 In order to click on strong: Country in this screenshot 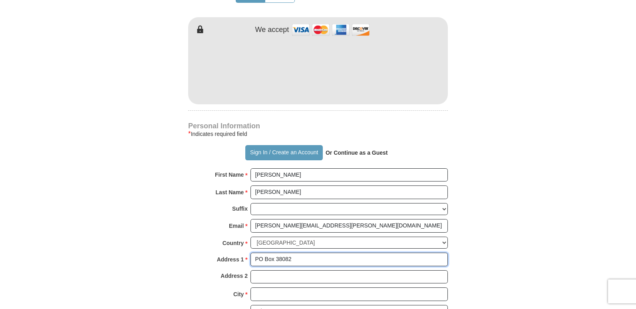, I will do `click(233, 243)`.